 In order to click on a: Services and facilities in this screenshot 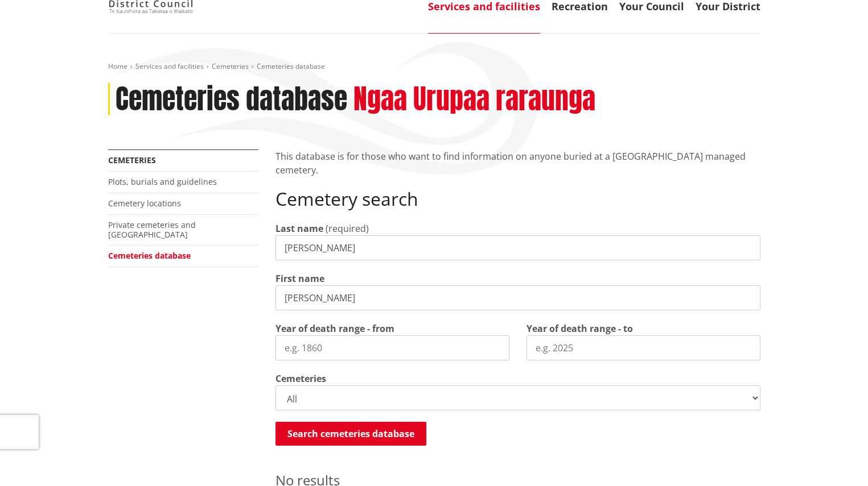, I will do `click(170, 66)`.